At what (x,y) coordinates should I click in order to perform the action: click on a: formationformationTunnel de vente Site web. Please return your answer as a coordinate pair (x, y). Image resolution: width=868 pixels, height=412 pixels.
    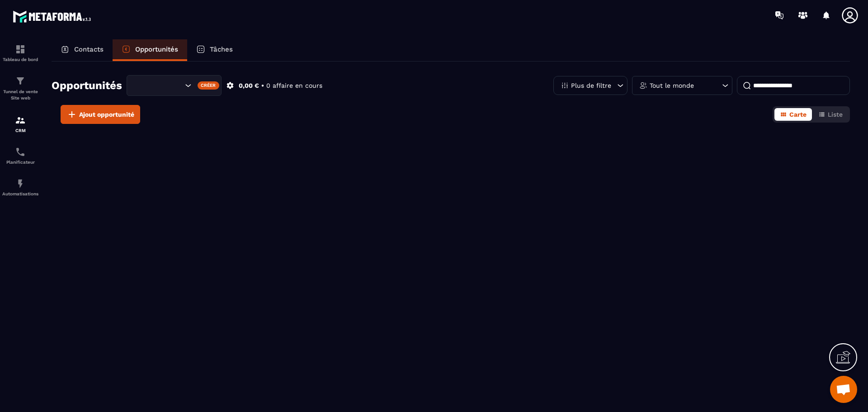
    Looking at the image, I should click on (20, 88).